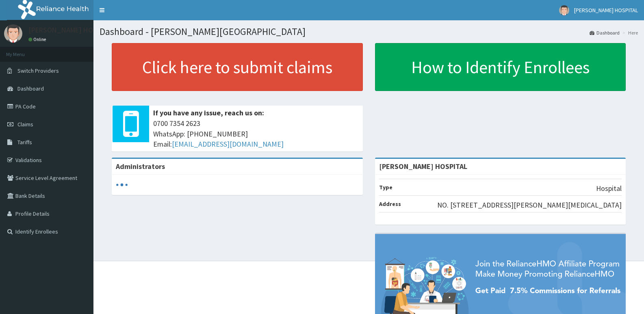 This screenshot has height=314, width=644. I want to click on span: Tariffs, so click(25, 142).